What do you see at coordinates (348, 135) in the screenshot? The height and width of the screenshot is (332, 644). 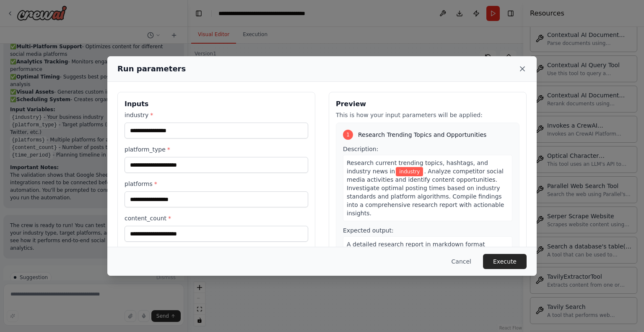 I see `div: 1` at bounding box center [348, 135].